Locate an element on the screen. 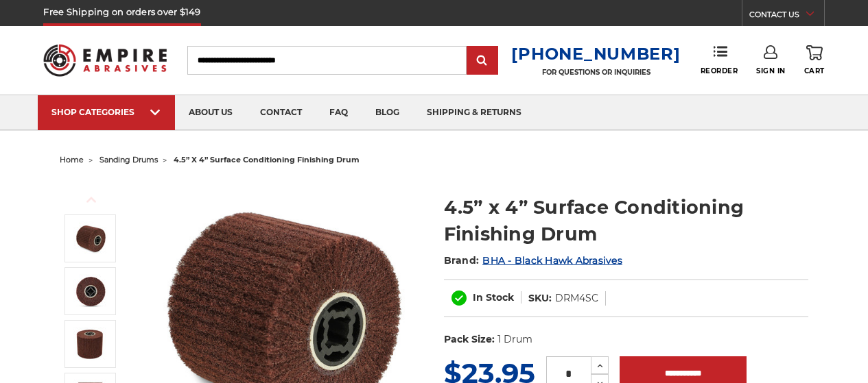 The width and height of the screenshot is (868, 383). a: home is located at coordinates (72, 159).